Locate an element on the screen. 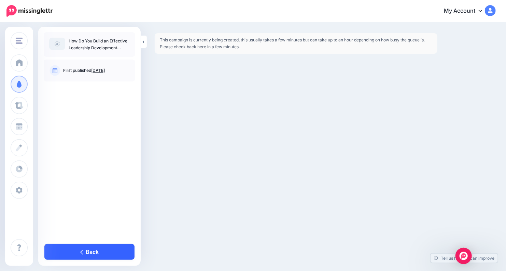 The height and width of the screenshot is (271, 506). p: How Do You Build an Effective Leadership Development Program? is located at coordinates (99, 44).